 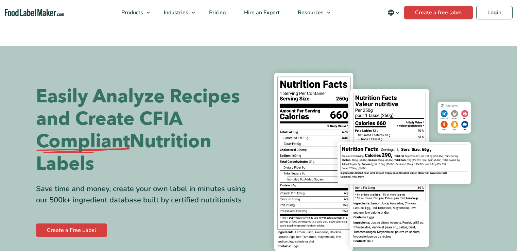 I want to click on div: Save time and money, create your own label in minutes using our 500k+ ingredient database built b..., so click(x=145, y=194).